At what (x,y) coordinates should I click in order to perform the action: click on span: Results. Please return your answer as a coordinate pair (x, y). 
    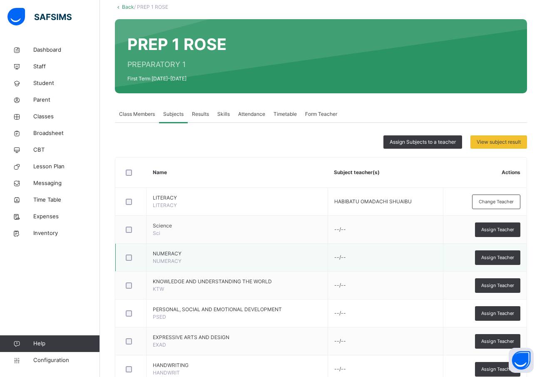
    Looking at the image, I should click on (200, 114).